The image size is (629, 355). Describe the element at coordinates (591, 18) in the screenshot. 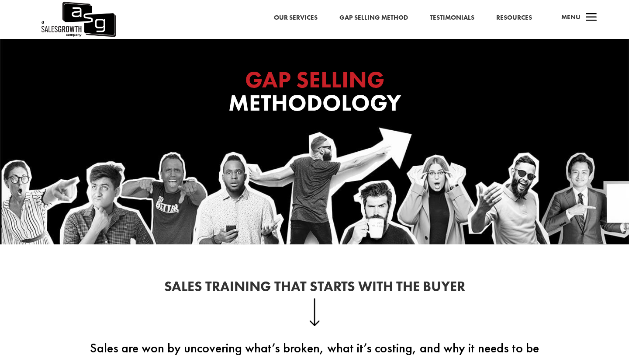

I see `span: a` at that location.